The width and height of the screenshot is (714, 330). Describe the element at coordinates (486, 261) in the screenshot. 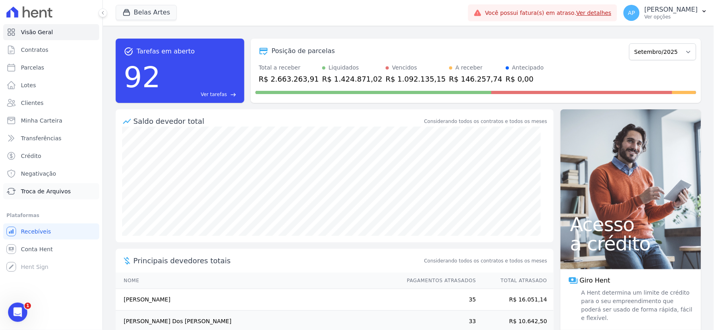

I see `span: Considerando todos os contratos e todos os meses` at that location.